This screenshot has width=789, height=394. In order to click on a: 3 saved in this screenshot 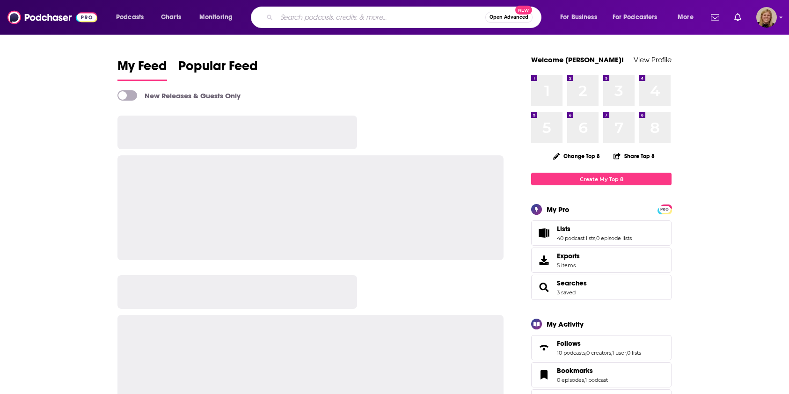, I will do `click(566, 293)`.